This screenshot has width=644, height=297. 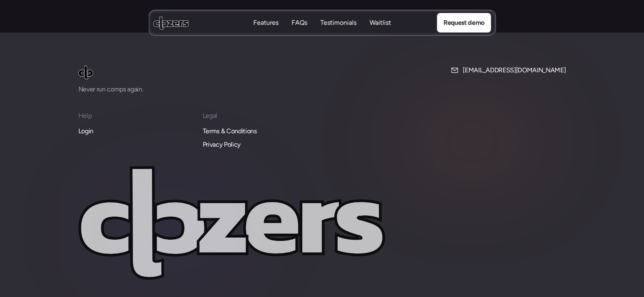 I want to click on a: Terms & Conditions, so click(x=230, y=132).